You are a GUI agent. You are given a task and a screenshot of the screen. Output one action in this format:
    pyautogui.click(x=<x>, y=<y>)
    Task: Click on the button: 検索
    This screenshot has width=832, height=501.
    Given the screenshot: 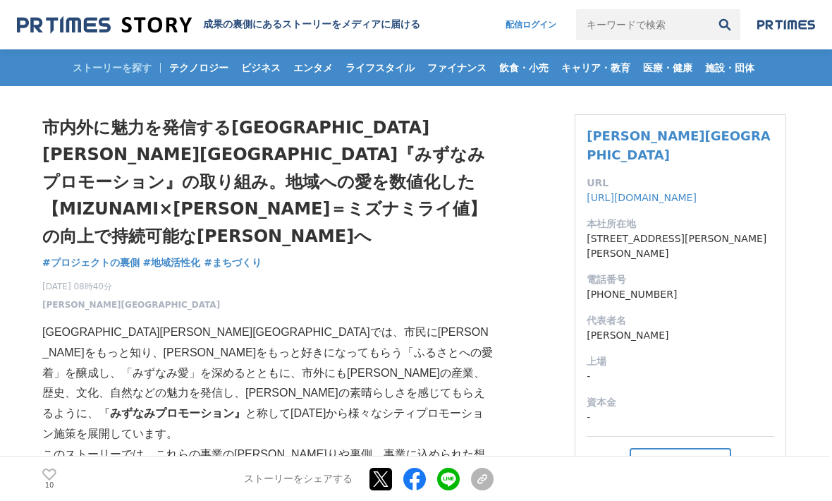 What is the action you would take?
    pyautogui.click(x=725, y=25)
    